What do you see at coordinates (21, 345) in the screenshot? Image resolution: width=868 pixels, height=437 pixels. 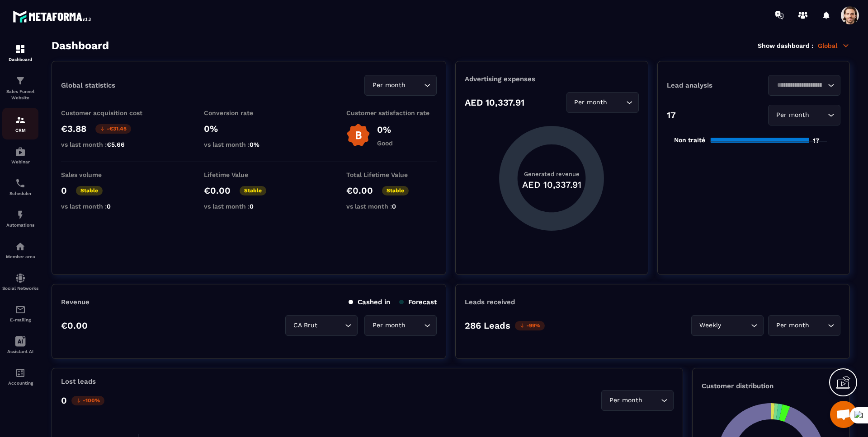 I see `a: Assistant AI` at bounding box center [21, 345].